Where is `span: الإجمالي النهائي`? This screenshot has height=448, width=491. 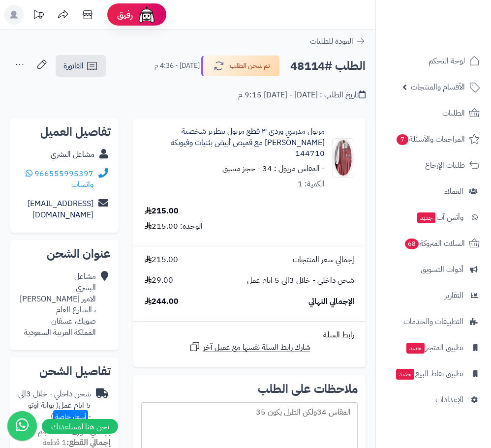
span: الإجمالي النهائي is located at coordinates (331, 302).